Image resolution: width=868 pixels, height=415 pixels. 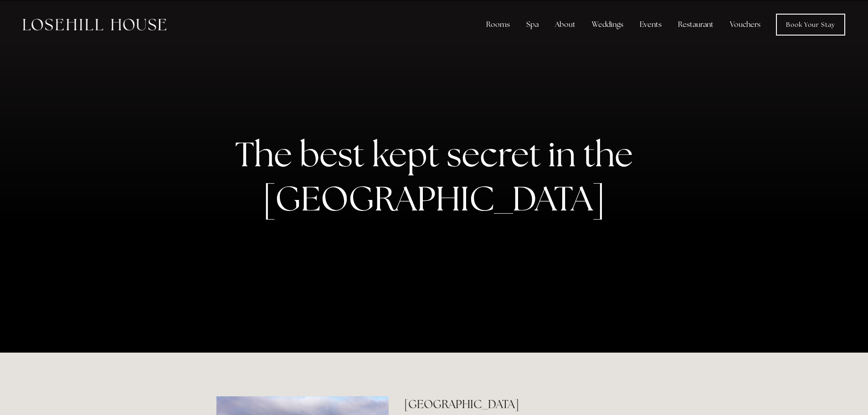 I want to click on div: Weddings, so click(x=607, y=25).